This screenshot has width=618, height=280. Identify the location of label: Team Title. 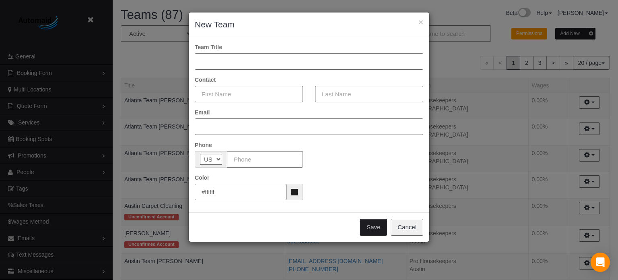
(208, 47).